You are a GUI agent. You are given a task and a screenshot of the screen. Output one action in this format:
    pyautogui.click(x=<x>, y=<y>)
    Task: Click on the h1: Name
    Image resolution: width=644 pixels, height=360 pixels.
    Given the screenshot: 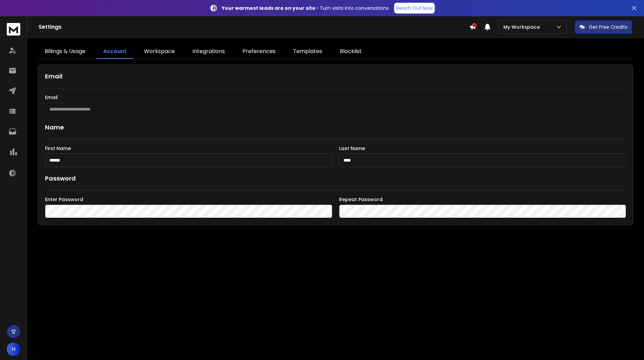 What is the action you would take?
    pyautogui.click(x=335, y=127)
    